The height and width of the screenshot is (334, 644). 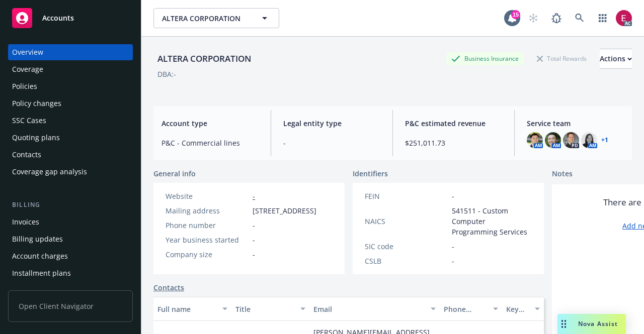 I want to click on div: Full name, so click(x=187, y=309).